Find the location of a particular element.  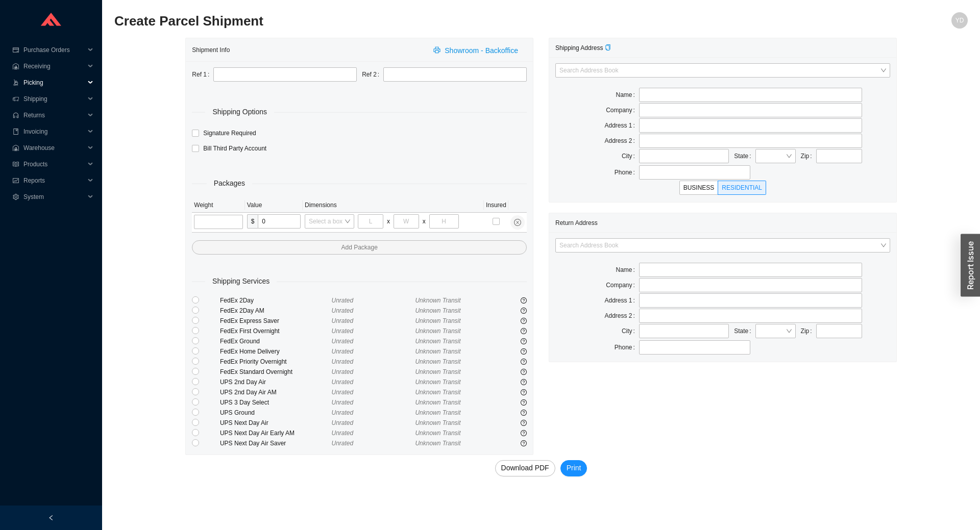

div: UPS Ground is located at coordinates (276, 413).